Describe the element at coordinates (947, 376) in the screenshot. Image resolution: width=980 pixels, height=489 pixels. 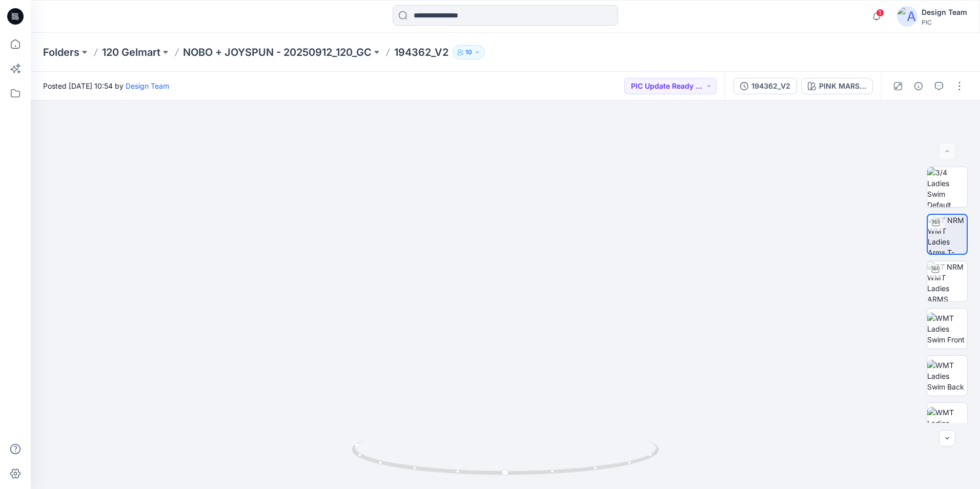
I see `img: WMT Ladies Swim Back` at that location.